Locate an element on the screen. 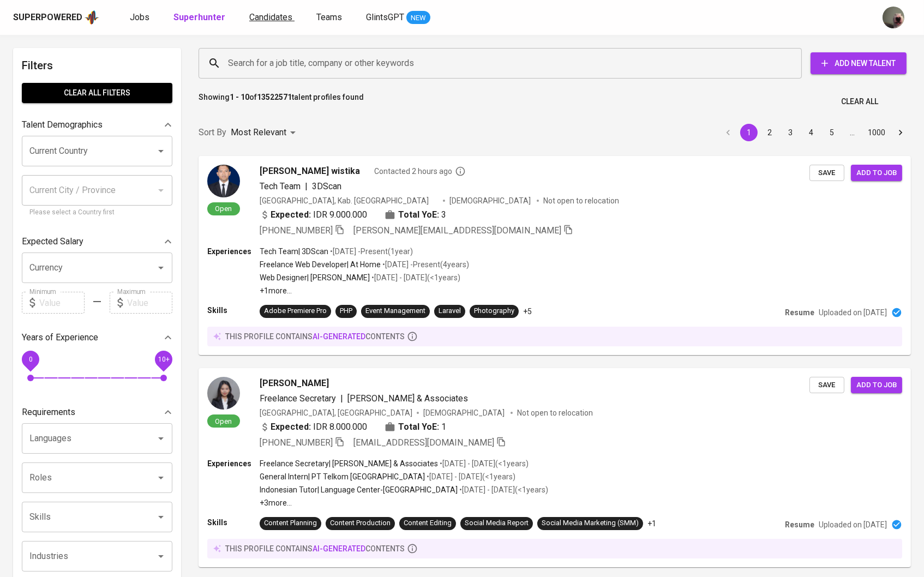 Image resolution: width=924 pixels, height=577 pixels. span: 10+ is located at coordinates (163, 359).